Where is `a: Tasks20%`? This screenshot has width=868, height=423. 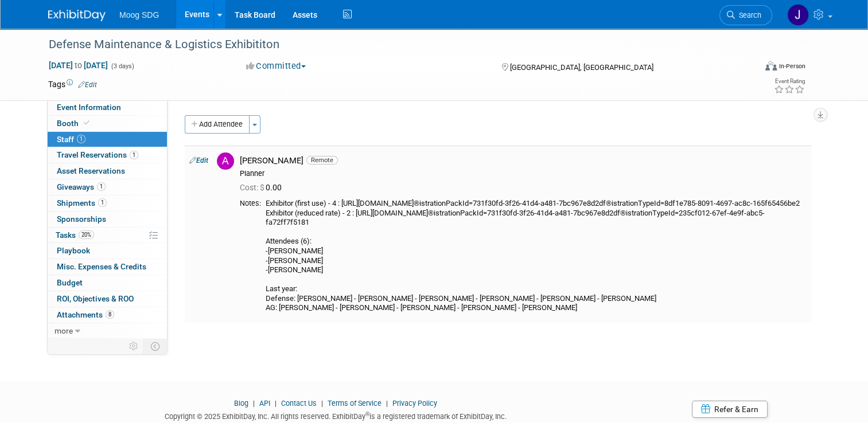
a: Tasks20% is located at coordinates (107, 235).